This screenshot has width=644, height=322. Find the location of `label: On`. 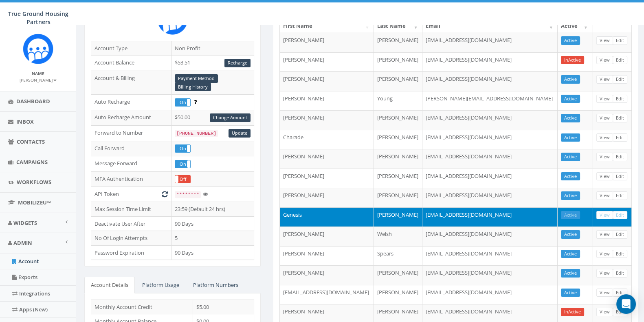

label: On is located at coordinates (182, 102).